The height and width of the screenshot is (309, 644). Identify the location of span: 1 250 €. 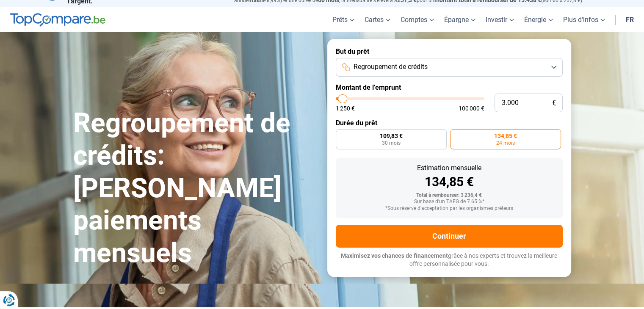
(345, 108).